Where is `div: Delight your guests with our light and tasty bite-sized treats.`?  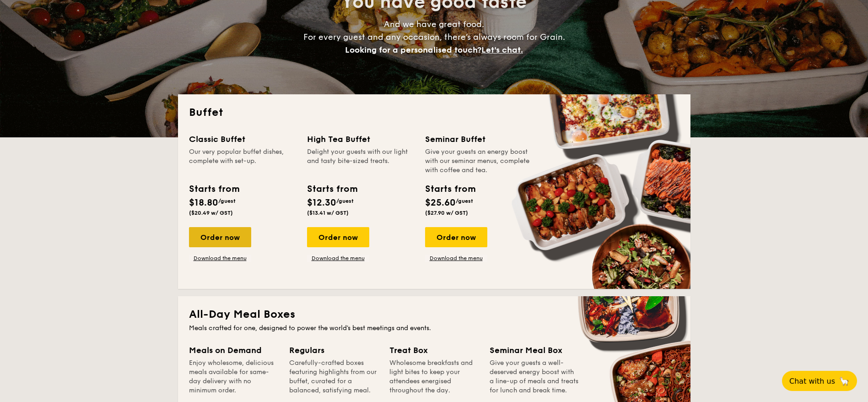
div: Delight your guests with our light and tasty bite-sized treats. is located at coordinates (361, 161).